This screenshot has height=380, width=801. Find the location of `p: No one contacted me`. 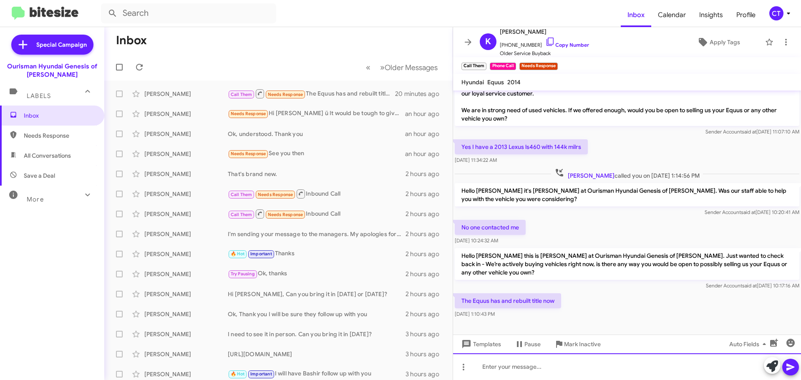

p: No one contacted me is located at coordinates (490, 227).